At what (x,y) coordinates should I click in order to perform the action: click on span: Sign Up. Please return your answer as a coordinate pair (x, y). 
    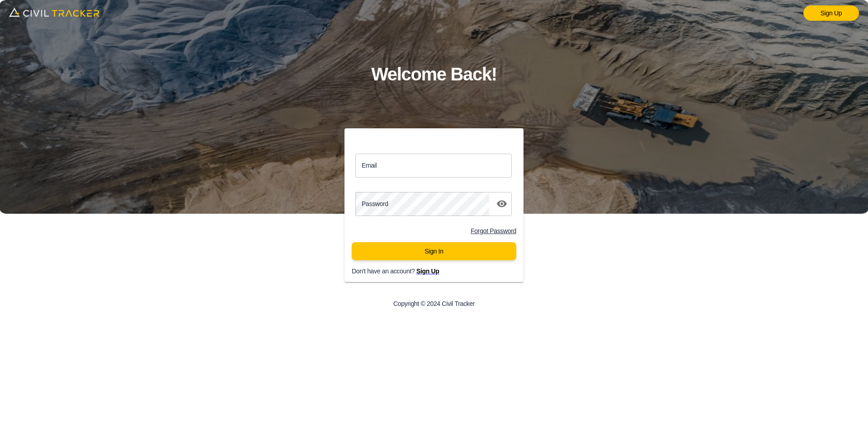
    Looking at the image, I should click on (428, 271).